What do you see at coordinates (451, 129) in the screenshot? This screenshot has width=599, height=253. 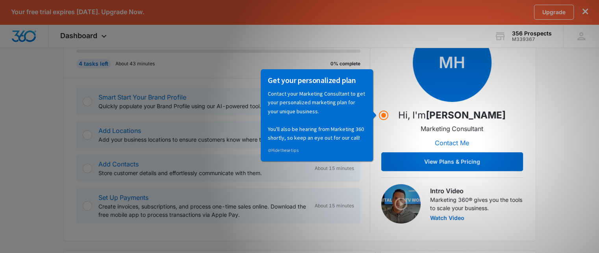 I see `p: Marketing Consultant` at bounding box center [451, 129].